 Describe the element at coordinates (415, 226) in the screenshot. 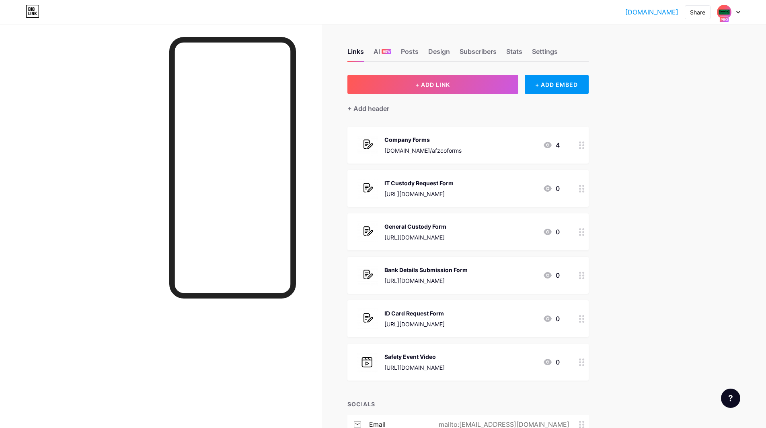

I see `div: General Custody Form` at that location.